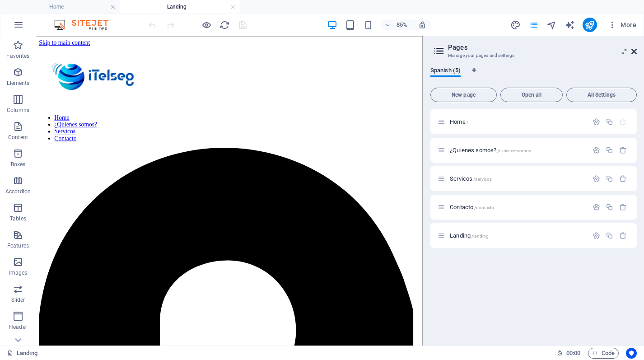 The image size is (644, 360). I want to click on div: Home/, so click(517, 121).